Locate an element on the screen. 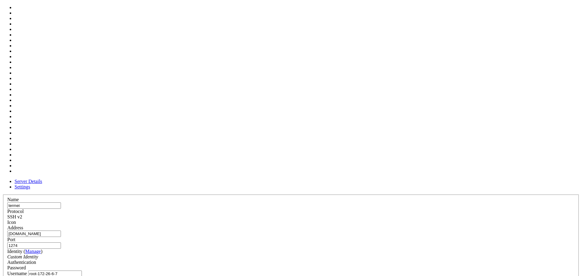 The image size is (582, 276). label: Identity is located at coordinates (25, 251).